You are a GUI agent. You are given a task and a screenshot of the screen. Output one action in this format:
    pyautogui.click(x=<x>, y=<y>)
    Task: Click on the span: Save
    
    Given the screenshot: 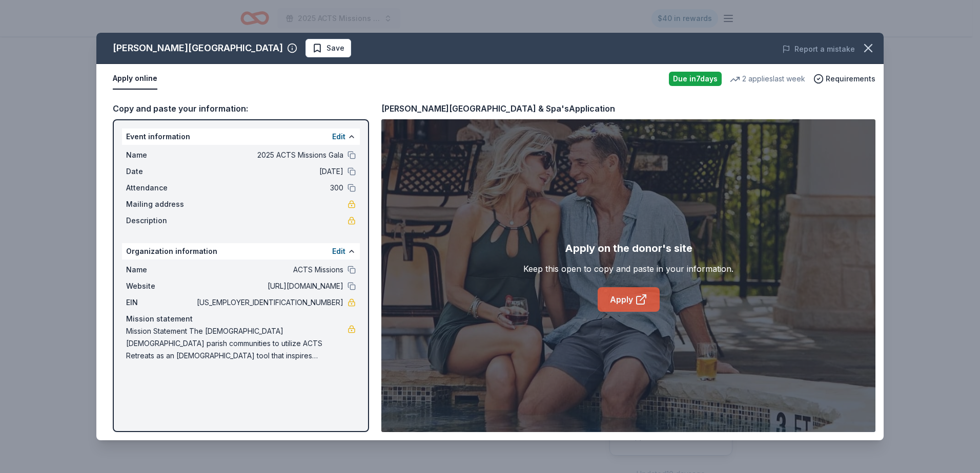 What is the action you would take?
    pyautogui.click(x=335, y=48)
    